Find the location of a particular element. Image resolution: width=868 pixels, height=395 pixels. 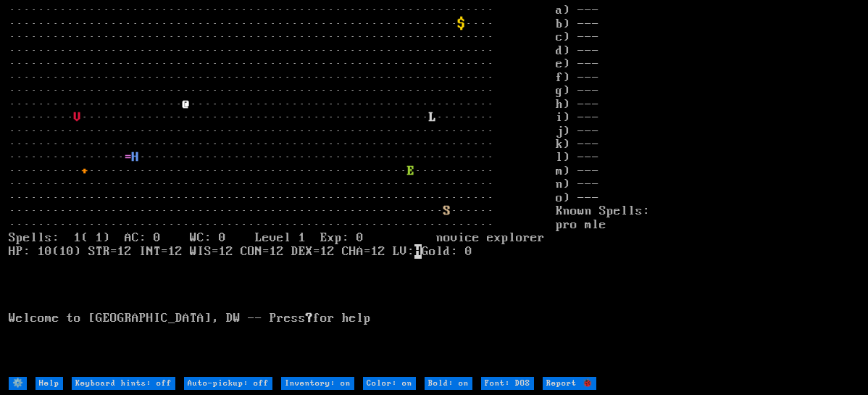

font: L is located at coordinates (433, 117).